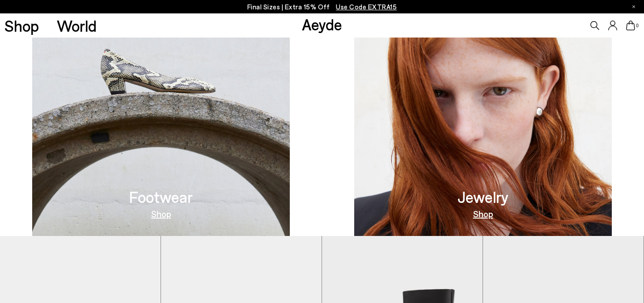 Image resolution: width=644 pixels, height=303 pixels. What do you see at coordinates (322, 24) in the screenshot?
I see `a: Aeyde` at bounding box center [322, 24].